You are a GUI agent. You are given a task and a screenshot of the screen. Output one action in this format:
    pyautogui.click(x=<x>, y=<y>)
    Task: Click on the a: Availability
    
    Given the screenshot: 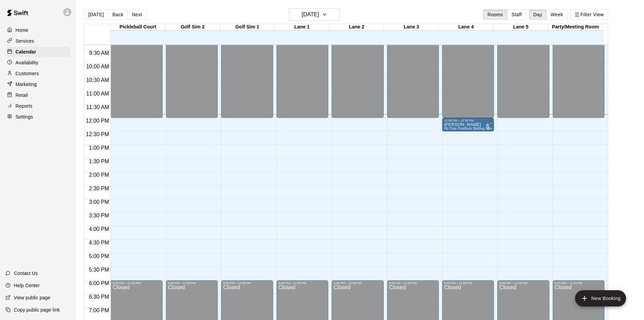 What is the action you would take?
    pyautogui.click(x=38, y=63)
    